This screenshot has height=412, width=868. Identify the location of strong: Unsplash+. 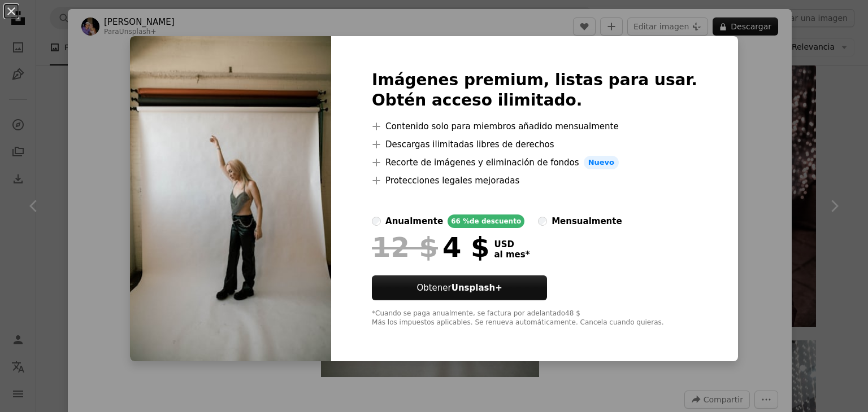
(477, 288).